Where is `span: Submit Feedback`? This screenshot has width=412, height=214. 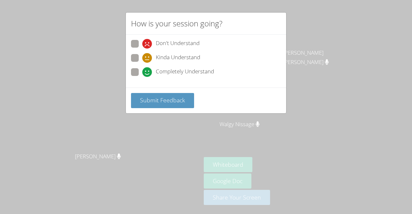
span: Submit Feedback is located at coordinates (163, 100).